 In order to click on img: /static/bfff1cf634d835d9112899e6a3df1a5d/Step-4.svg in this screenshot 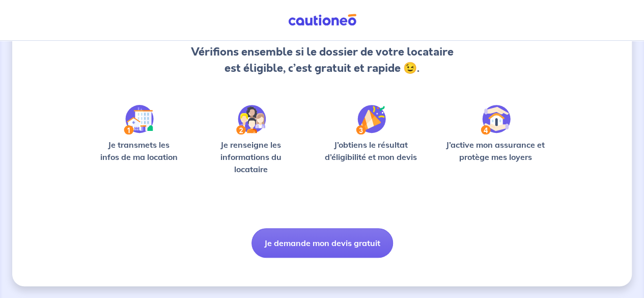, I will do `click(495, 120)`.